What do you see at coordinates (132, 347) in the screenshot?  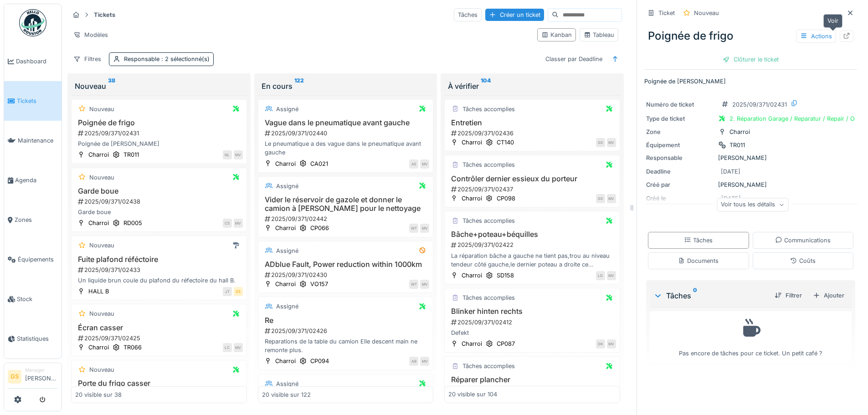 I see `div: TR066` at bounding box center [132, 347].